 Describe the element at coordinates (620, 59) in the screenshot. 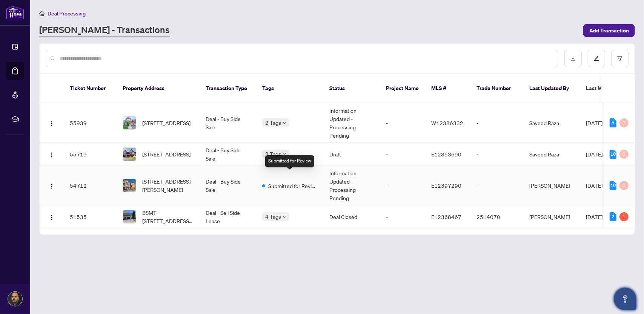

I see `span: filter` at that location.